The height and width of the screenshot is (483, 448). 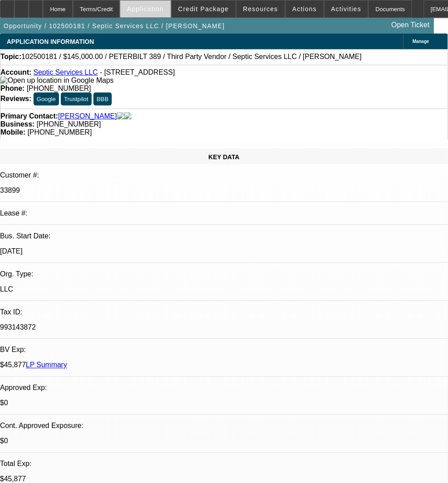 I want to click on strong: Topic:, so click(x=10, y=57).